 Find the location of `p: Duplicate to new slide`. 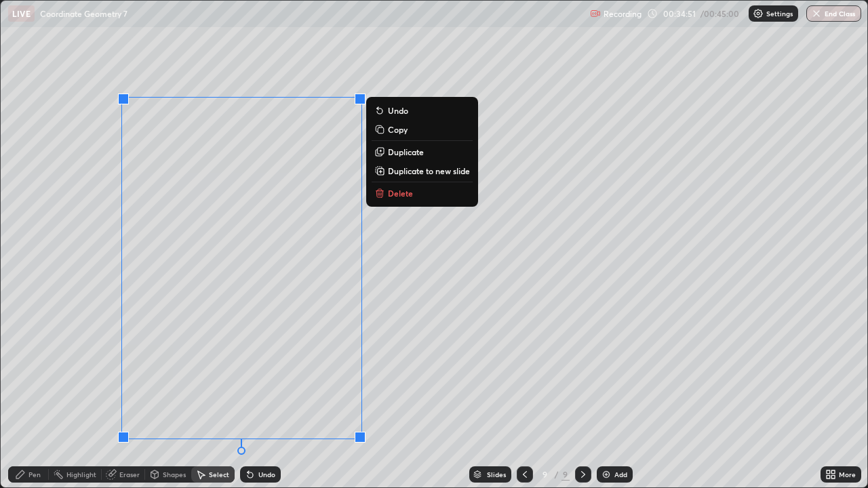

p: Duplicate to new slide is located at coordinates (429, 171).